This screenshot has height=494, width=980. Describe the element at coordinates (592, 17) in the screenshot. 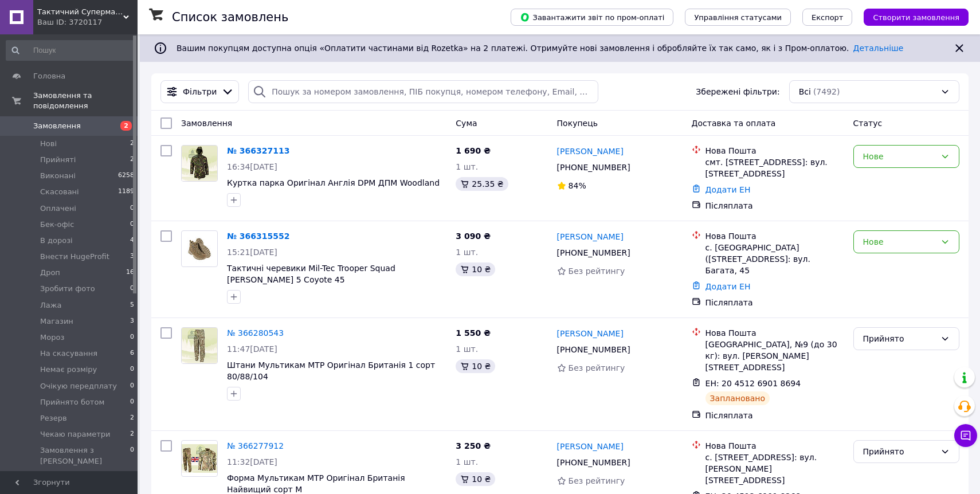

I see `button: Завантажити звіт по пром-оплаті` at that location.